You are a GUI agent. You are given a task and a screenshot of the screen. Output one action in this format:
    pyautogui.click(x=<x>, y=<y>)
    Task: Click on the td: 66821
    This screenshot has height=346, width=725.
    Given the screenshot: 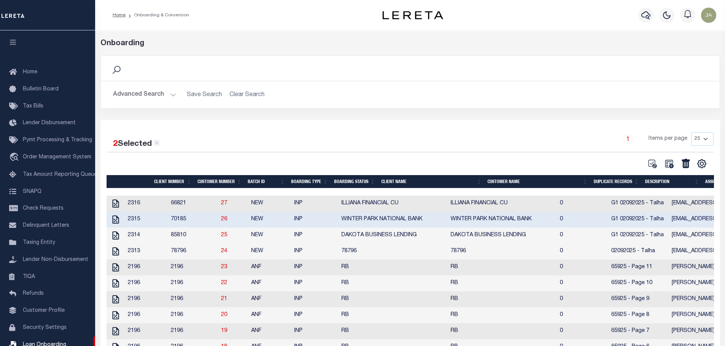 What is the action you would take?
    pyautogui.click(x=193, y=204)
    